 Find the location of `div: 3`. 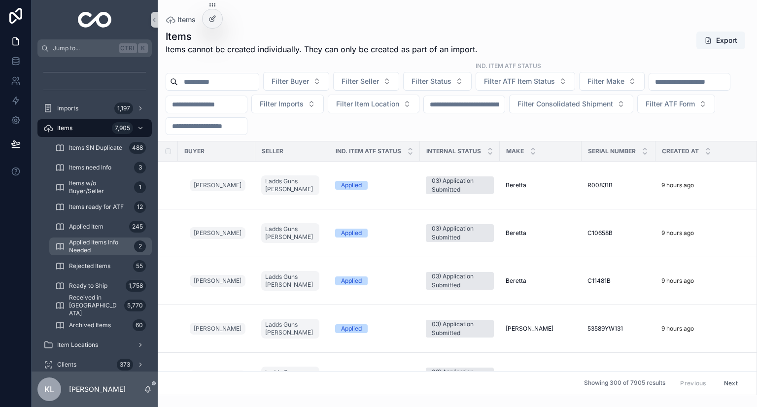

div: 3 is located at coordinates (140, 168).